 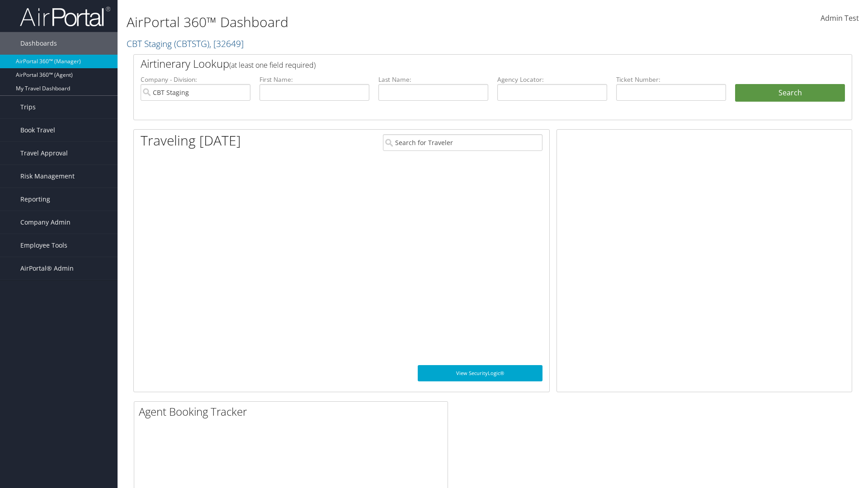 What do you see at coordinates (185, 43) in the screenshot?
I see `a: CBT Staging` at bounding box center [185, 43].